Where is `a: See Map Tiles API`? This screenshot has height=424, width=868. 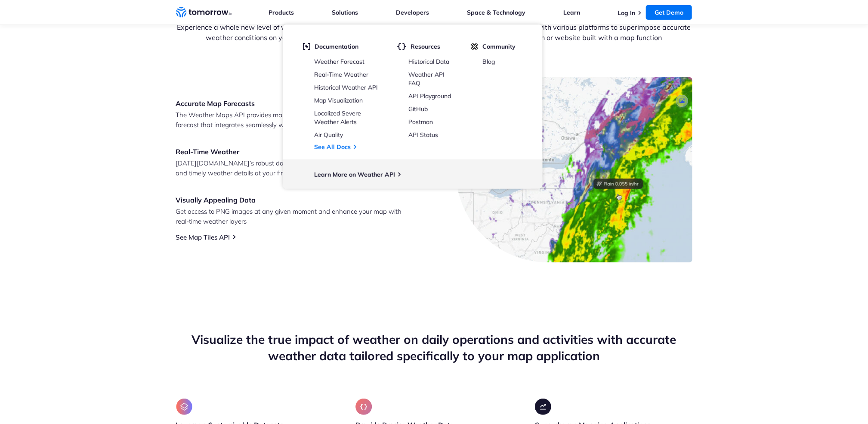
a: See Map Tiles API is located at coordinates (203, 237).